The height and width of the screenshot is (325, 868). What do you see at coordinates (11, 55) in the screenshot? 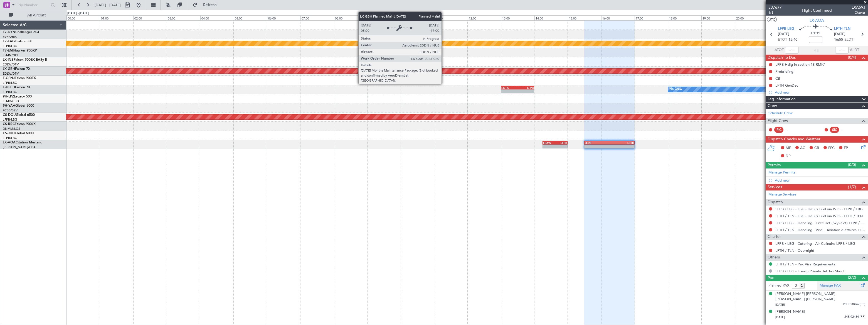
I see `a: LFMN/NCE` at bounding box center [11, 55].